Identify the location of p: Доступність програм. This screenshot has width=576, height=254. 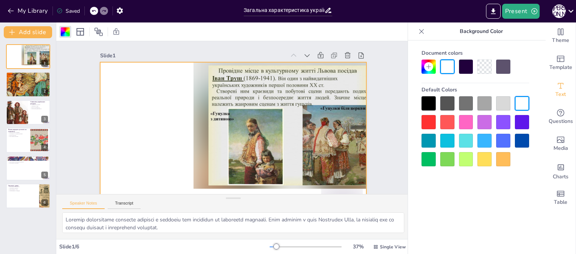
(28, 163).